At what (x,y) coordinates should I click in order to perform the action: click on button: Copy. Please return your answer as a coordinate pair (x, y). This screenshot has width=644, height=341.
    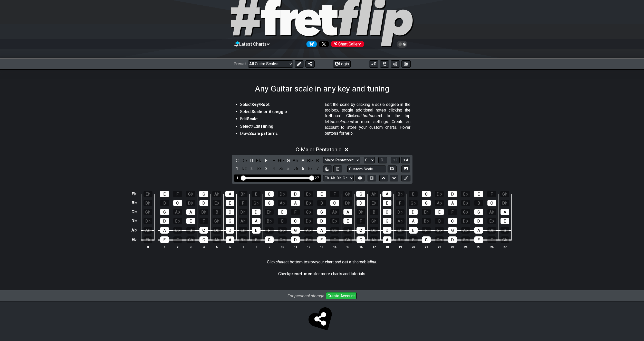
    Looking at the image, I should click on (327, 169).